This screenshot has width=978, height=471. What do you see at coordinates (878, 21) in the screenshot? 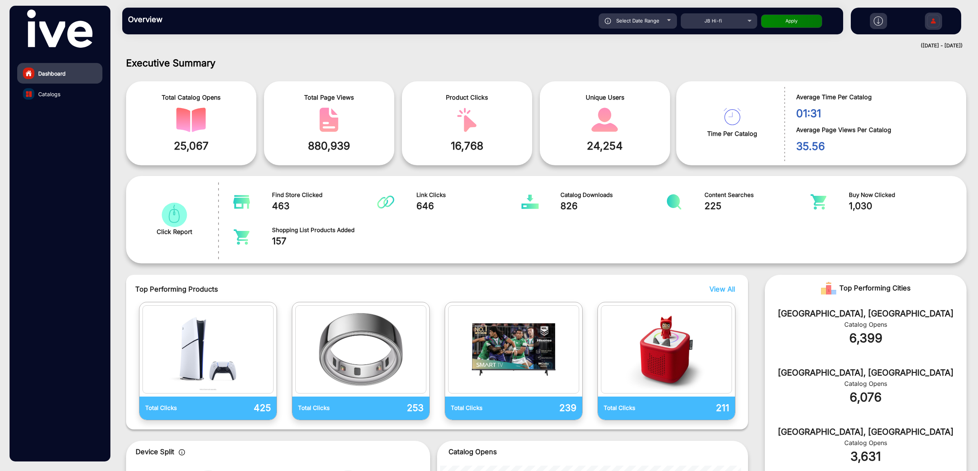
I see `img: h2download.svg` at bounding box center [878, 21].